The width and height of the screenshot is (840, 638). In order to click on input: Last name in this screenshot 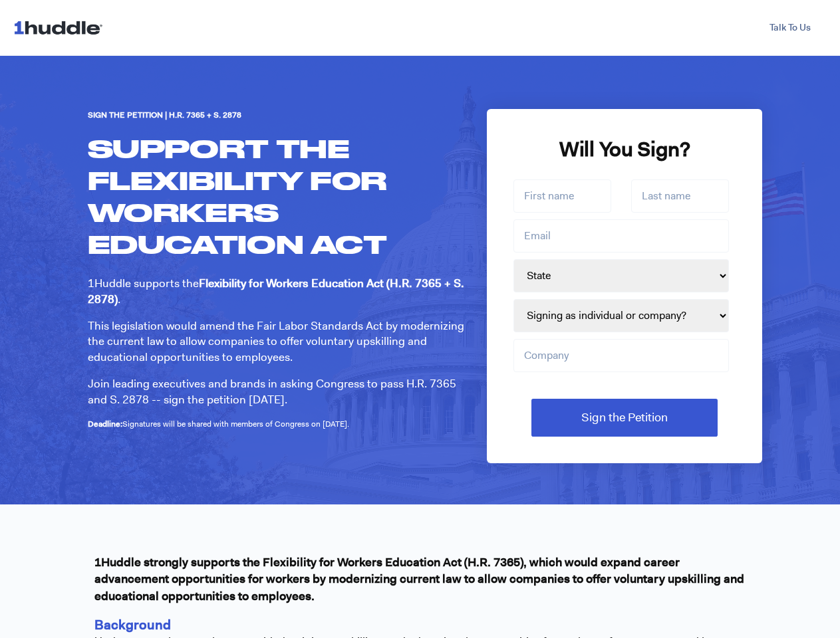, I will do `click(680, 196)`.